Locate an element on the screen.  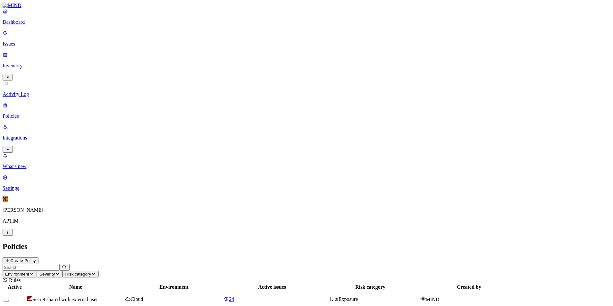
div: Name is located at coordinates (76, 287).